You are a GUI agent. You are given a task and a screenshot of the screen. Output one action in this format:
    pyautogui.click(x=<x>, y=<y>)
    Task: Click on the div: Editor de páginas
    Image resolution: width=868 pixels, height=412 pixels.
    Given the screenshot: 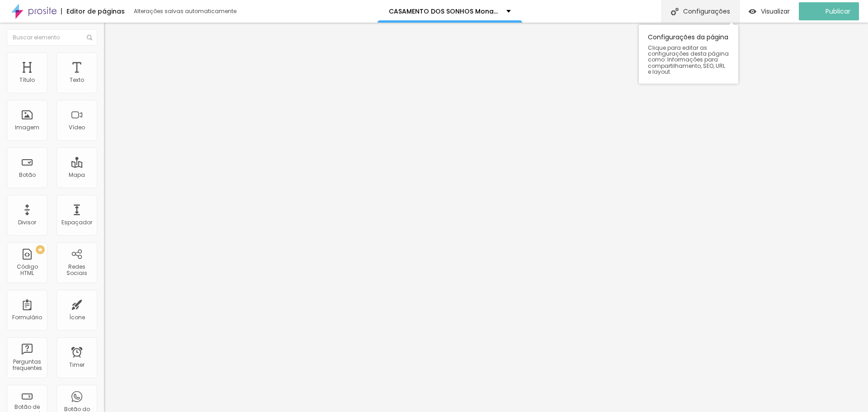 What is the action you would take?
    pyautogui.click(x=93, y=11)
    